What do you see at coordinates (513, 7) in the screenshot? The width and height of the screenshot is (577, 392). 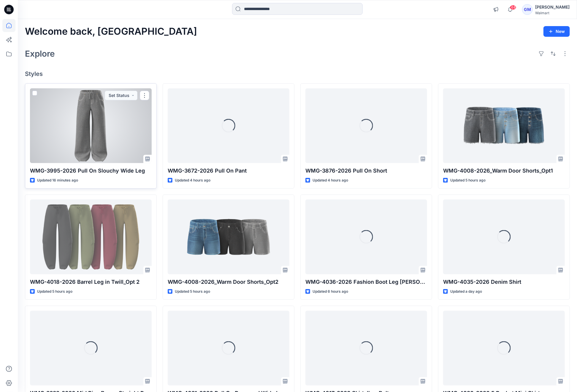 I see `span: 68` at bounding box center [513, 7].